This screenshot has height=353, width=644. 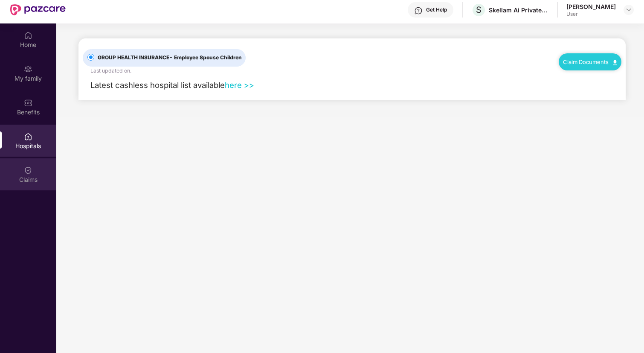 What do you see at coordinates (628, 10) in the screenshot?
I see `img: svg+xml;base64,PHN2ZyBpZD0iRHJvcGRvd24tMzJ4MzIiIHhtbG5zPSJodHRwOi8vd3d3LnczLm9yZy8yMDAwL3N2ZyIgd2...` at bounding box center [628, 10].